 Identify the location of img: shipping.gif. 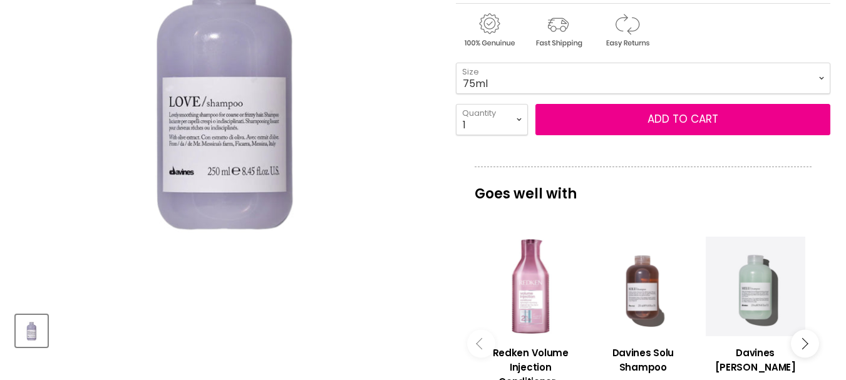
(558, 30).